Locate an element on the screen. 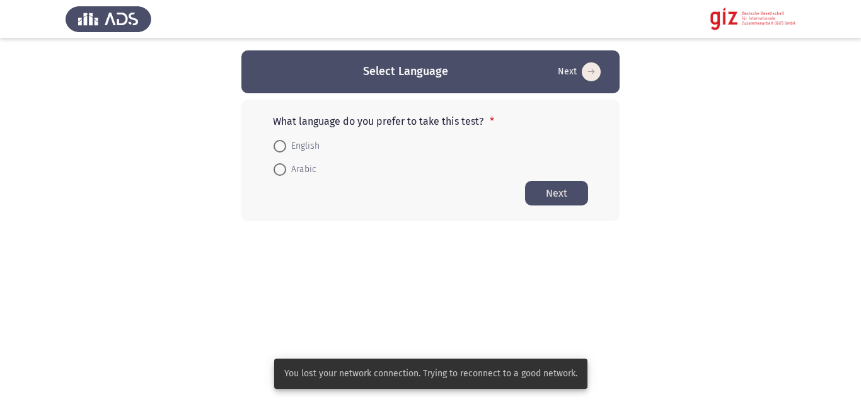  img: Assess Talent Management logo is located at coordinates (108, 19).